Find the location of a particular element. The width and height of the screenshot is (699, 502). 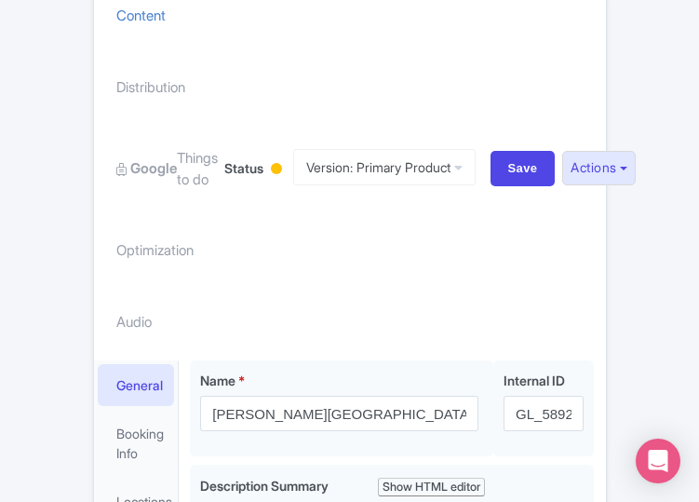

span: Internal ID is located at coordinates (535, 380).